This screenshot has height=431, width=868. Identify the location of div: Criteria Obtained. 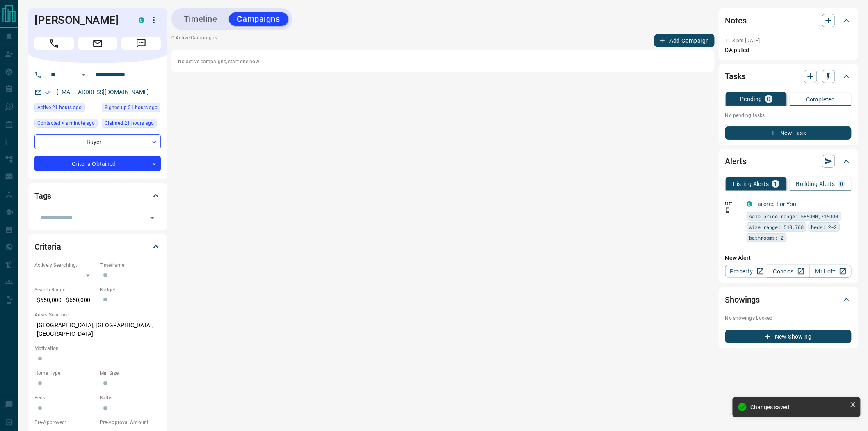
(97, 163).